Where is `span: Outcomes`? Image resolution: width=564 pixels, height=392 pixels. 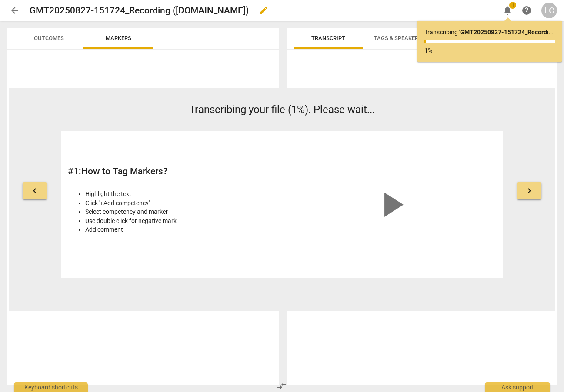 span: Outcomes is located at coordinates (49, 38).